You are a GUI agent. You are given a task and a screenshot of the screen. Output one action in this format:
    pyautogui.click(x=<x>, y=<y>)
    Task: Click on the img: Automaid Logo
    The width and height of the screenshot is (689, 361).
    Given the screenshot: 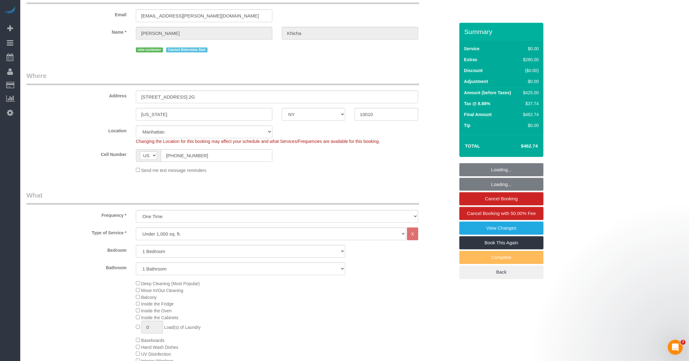 What is the action you would take?
    pyautogui.click(x=10, y=11)
    